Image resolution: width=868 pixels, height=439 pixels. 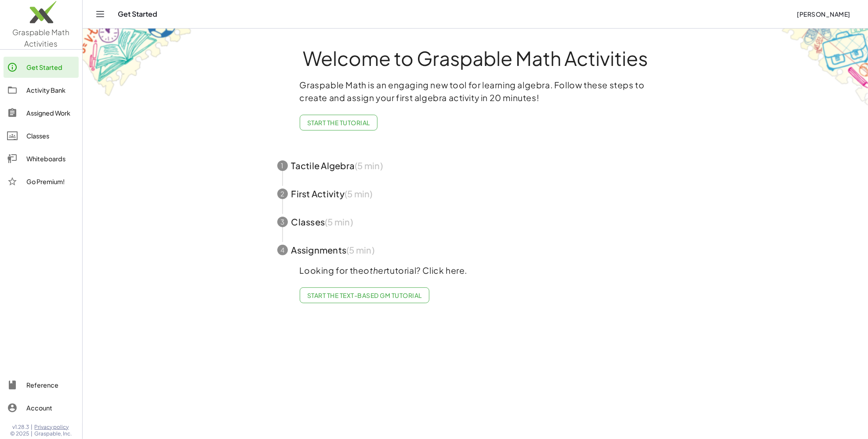 What do you see at coordinates (41, 67) in the screenshot?
I see `a: Get Started` at bounding box center [41, 67].